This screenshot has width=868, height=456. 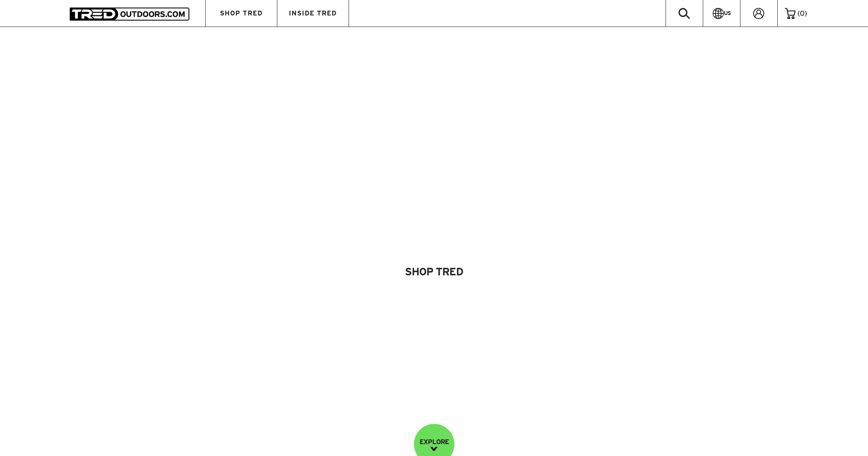 I want to click on img: cart-icon, so click(x=790, y=13).